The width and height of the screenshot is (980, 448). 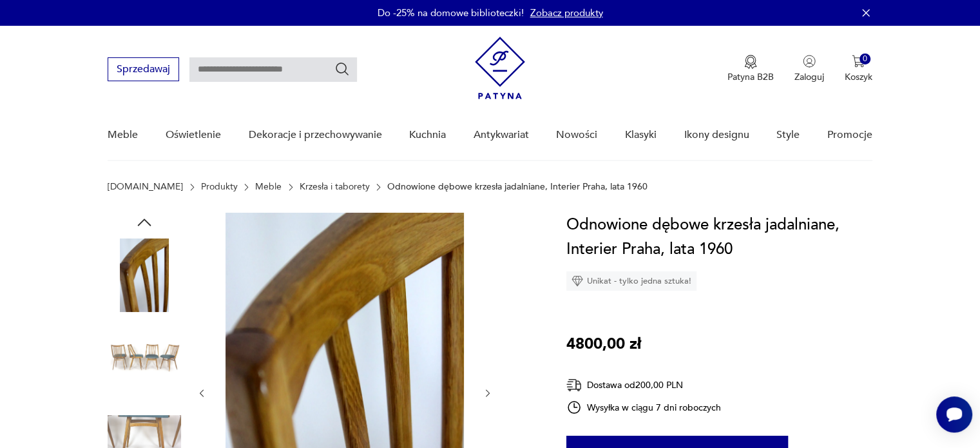 What do you see at coordinates (574, 385) in the screenshot?
I see `img: Ikona dostawy` at bounding box center [574, 385].